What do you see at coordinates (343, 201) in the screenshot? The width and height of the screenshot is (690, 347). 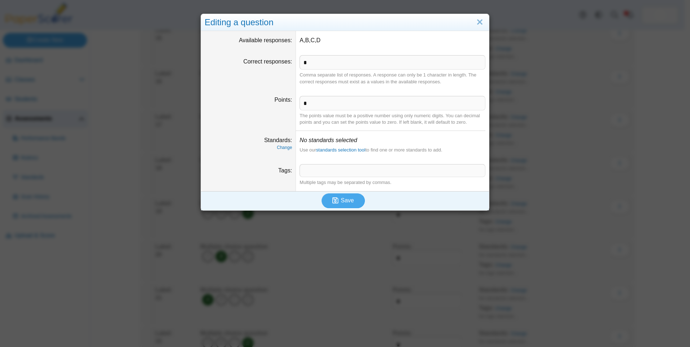 I see `button: Save` at bounding box center [343, 201].